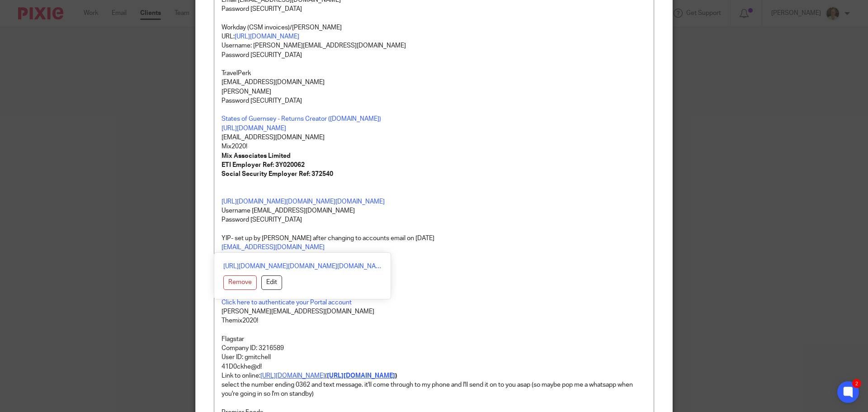  What do you see at coordinates (434, 321) in the screenshot?
I see `p: Themix2020!` at bounding box center [434, 321].